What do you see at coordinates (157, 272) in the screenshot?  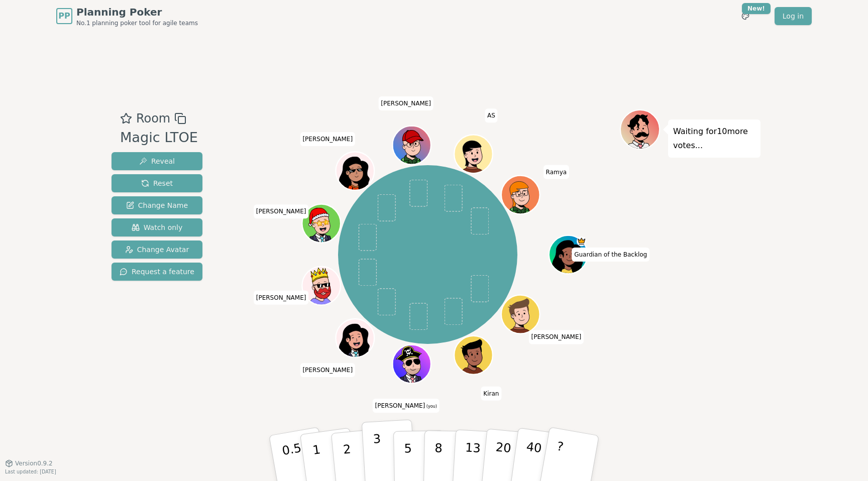 I see `button: Request a feature` at bounding box center [157, 272].